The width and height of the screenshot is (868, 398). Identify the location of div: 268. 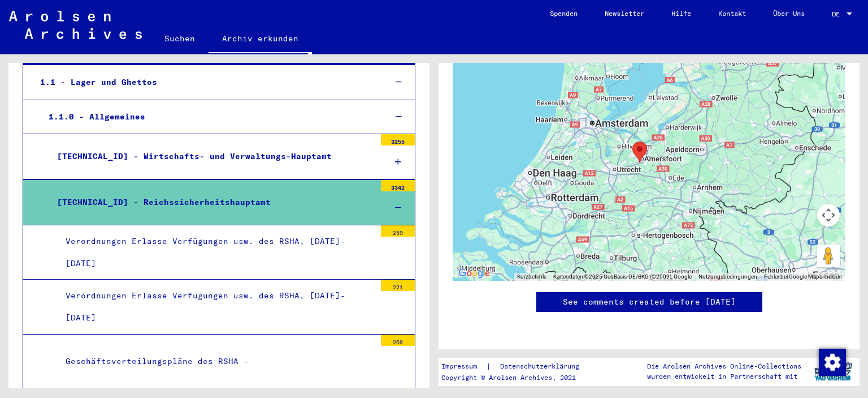
(398, 340).